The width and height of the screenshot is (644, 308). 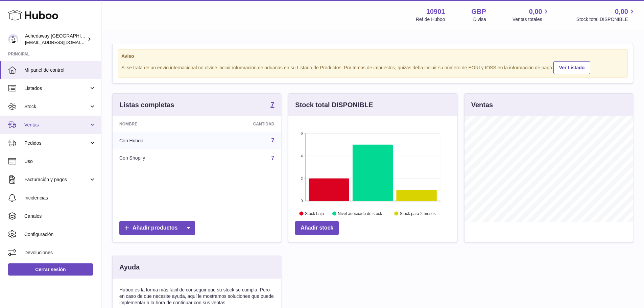 I want to click on span: Configuración, so click(x=60, y=234).